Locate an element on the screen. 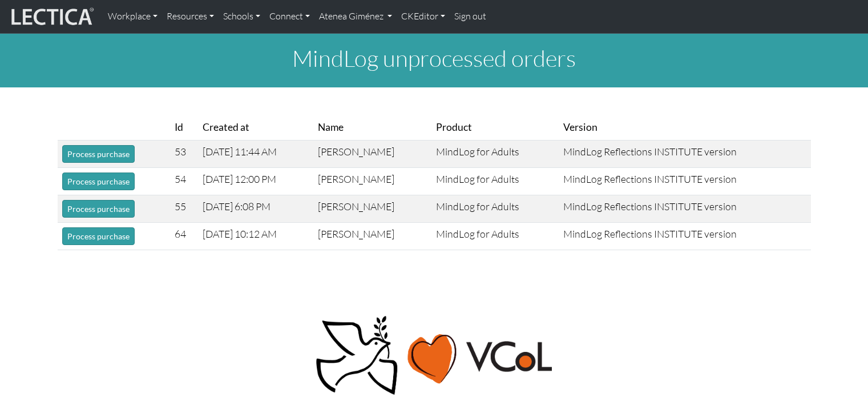 The width and height of the screenshot is (868, 417). a: Connect is located at coordinates (289, 16).